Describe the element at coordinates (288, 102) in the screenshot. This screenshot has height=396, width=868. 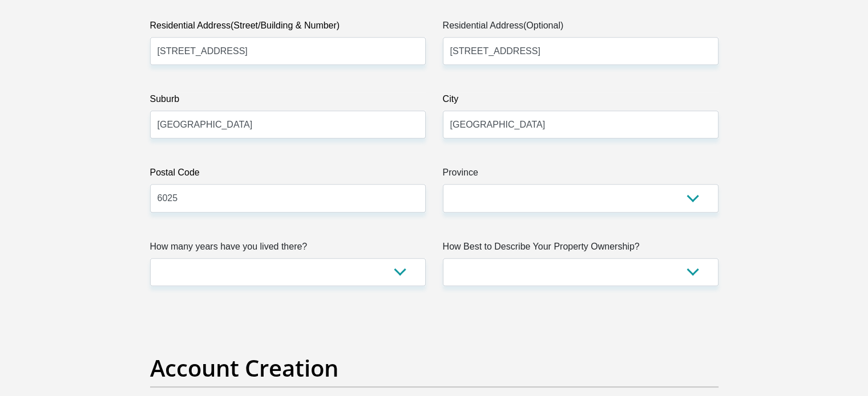
I see `label: Suburb` at that location.